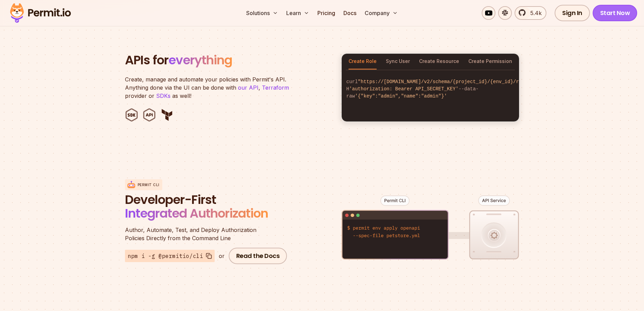 The image size is (644, 311). What do you see at coordinates (211, 88) in the screenshot?
I see `p: Create, manage and automate your policies with Permit's API. Anything done via the UI can be done...` at bounding box center [211, 88].